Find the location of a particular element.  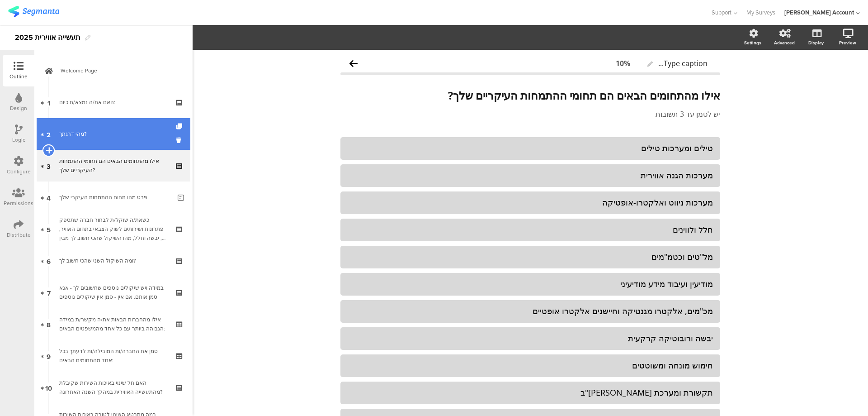

span: 4 is located at coordinates (48, 197).